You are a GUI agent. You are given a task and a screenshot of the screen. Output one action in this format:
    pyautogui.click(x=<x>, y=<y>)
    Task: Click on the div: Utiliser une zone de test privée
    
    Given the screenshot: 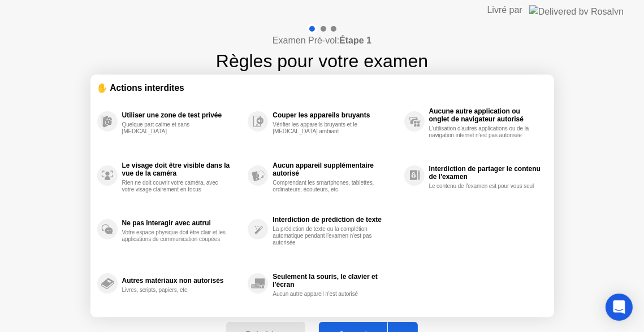 What is the action you would take?
    pyautogui.click(x=182, y=116)
    